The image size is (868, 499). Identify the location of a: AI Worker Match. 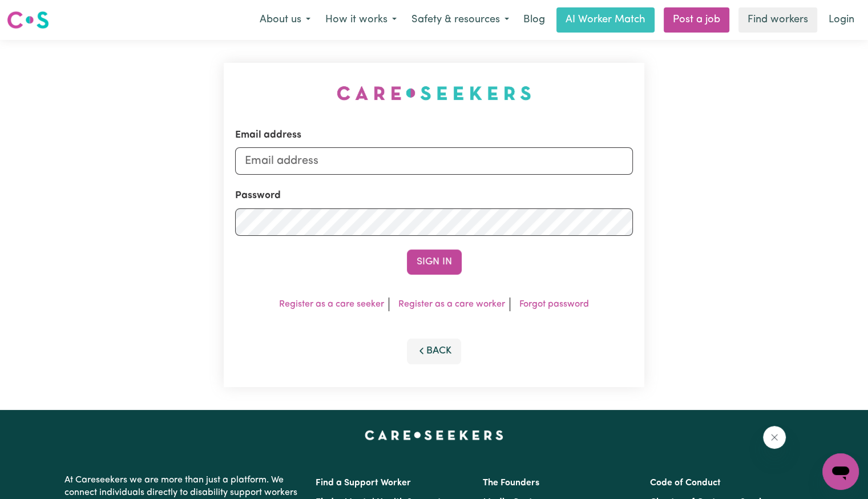
(605, 20).